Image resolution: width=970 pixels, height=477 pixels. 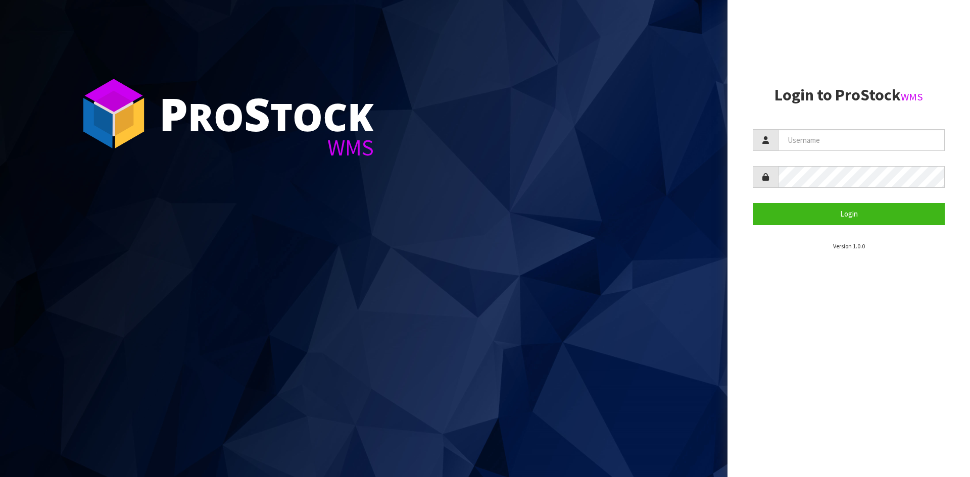 I want to click on div: WMS, so click(x=266, y=147).